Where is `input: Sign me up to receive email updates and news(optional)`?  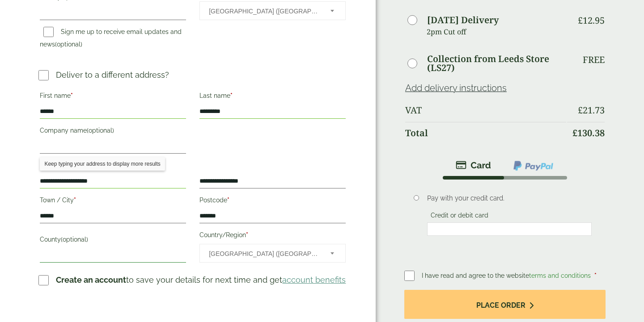 input: Sign me up to receive email updates and news(optional) is located at coordinates (48, 32).